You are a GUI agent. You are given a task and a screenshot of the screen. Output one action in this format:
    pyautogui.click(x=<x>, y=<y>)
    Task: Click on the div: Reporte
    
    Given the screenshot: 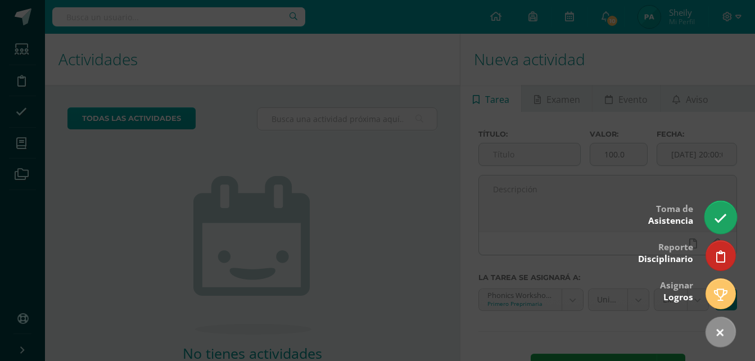 What is the action you would take?
    pyautogui.click(x=666, y=252)
    